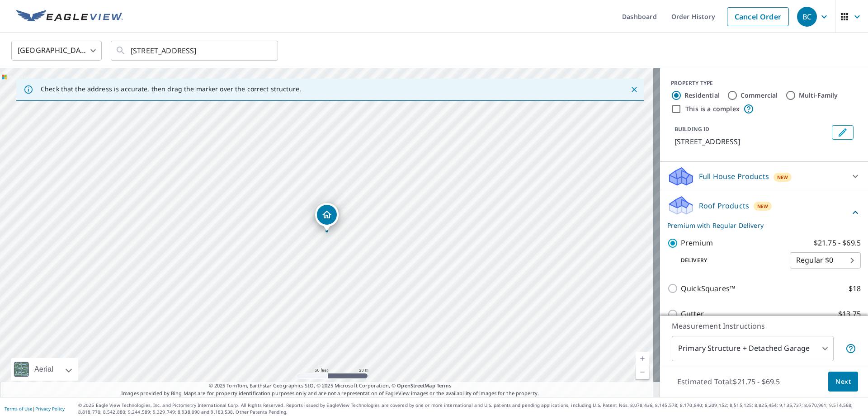 Image resolution: width=868 pixels, height=420 pixels. Describe the element at coordinates (692, 313) in the screenshot. I see `p: Gutter` at that location.